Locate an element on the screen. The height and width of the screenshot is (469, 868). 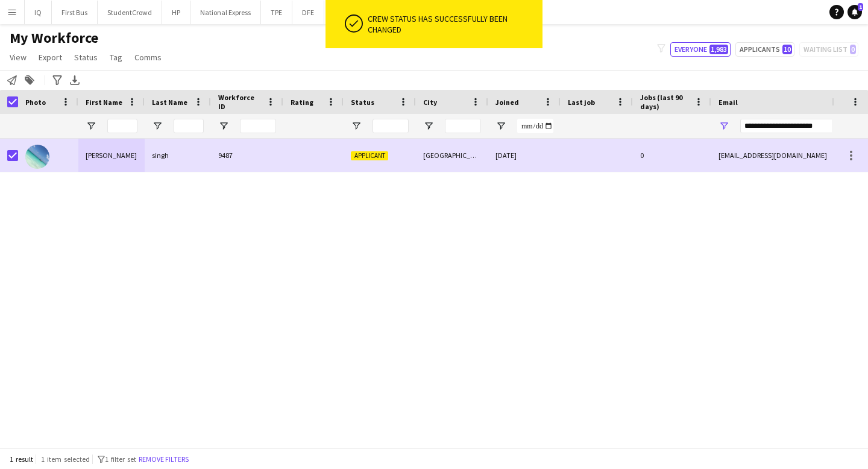
a: Tag is located at coordinates (116, 57).